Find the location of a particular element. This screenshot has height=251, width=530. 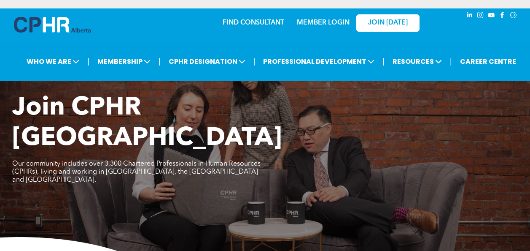

span: Our community includes over 3,300 Chartered Professionals in Human Resources (CPHRs), living and ... is located at coordinates (136, 172).